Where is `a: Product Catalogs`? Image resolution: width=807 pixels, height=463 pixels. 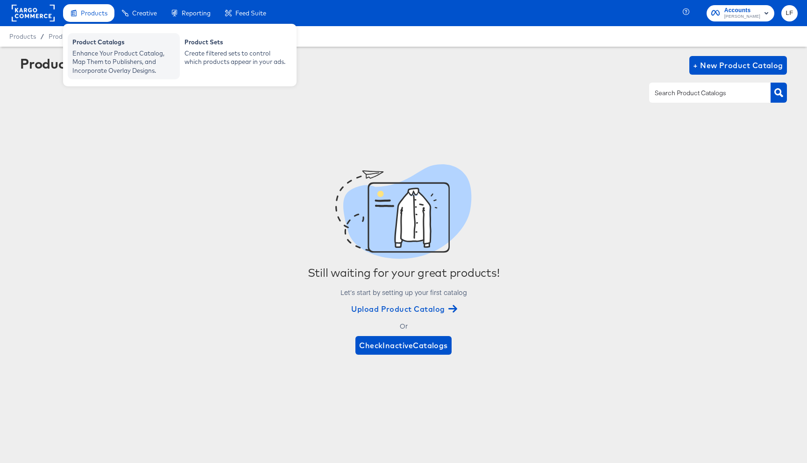 a: Product Catalogs is located at coordinates (74, 36).